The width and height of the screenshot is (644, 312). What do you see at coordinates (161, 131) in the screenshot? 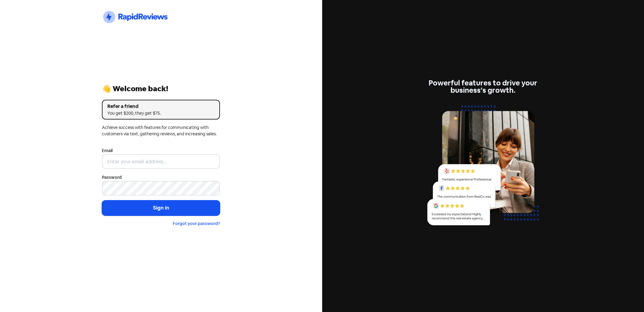
I see `div: Achieve success with features for communicating with customers via text, gathering reviews, and i...` at bounding box center [161, 131].